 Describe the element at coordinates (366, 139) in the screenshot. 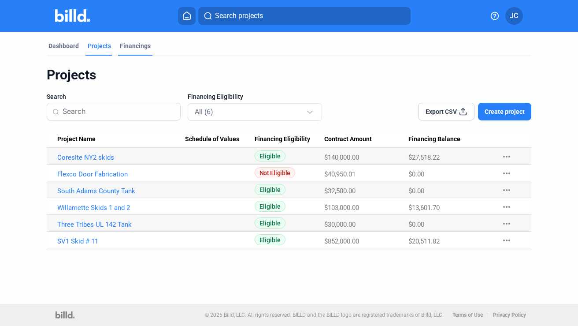

I see `div: Contract Amount` at that location.